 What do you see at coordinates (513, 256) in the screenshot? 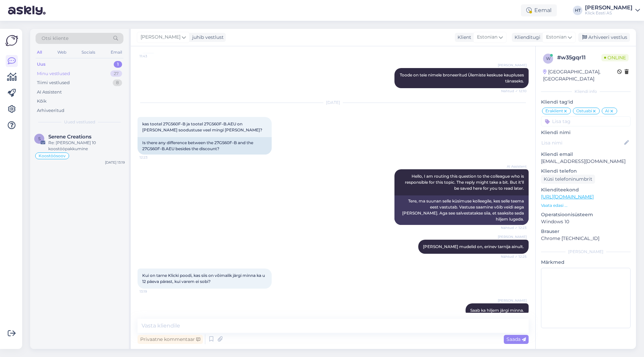
I see `span: Nähtud ✓ 12:25` at bounding box center [513, 256].